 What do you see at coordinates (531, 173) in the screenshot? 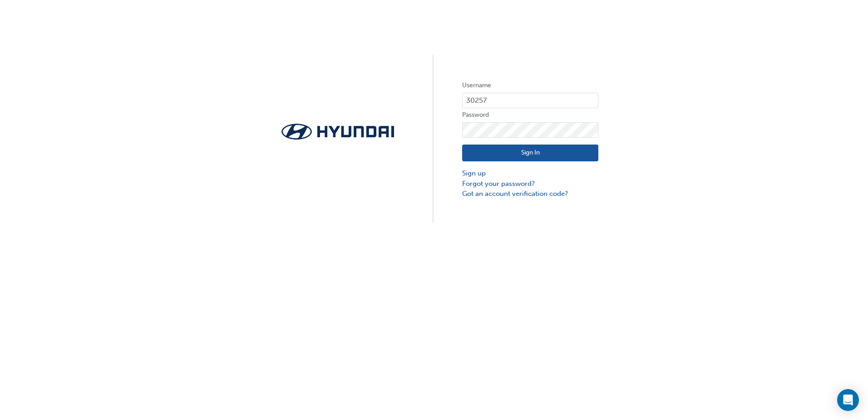
I see `a: Sign up` at bounding box center [531, 173].